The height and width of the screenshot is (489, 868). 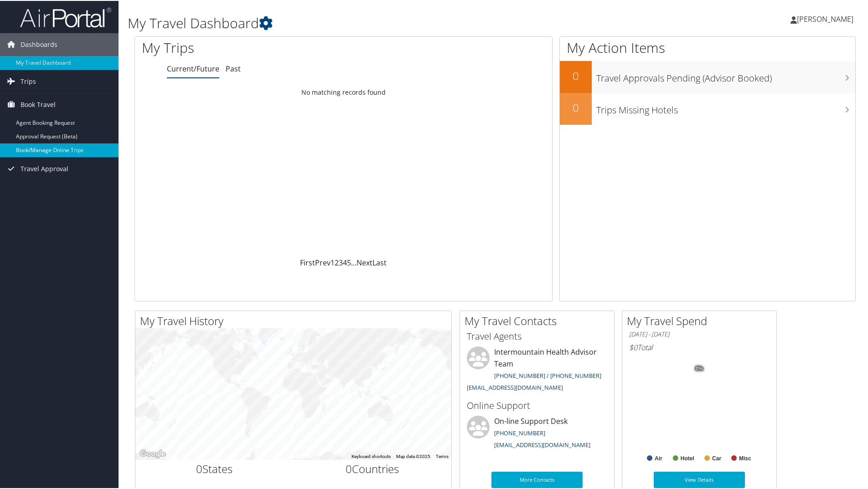 I want to click on td: No matching records found, so click(x=343, y=91).